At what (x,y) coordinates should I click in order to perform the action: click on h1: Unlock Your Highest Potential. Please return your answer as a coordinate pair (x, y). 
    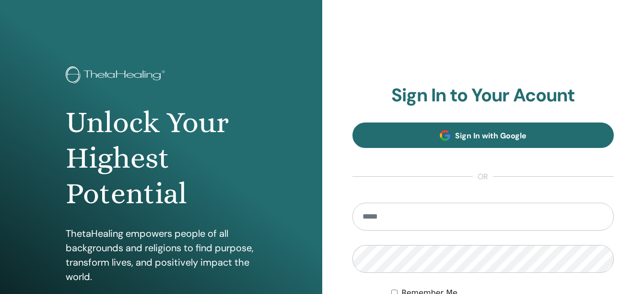
    Looking at the image, I should click on (161, 158).